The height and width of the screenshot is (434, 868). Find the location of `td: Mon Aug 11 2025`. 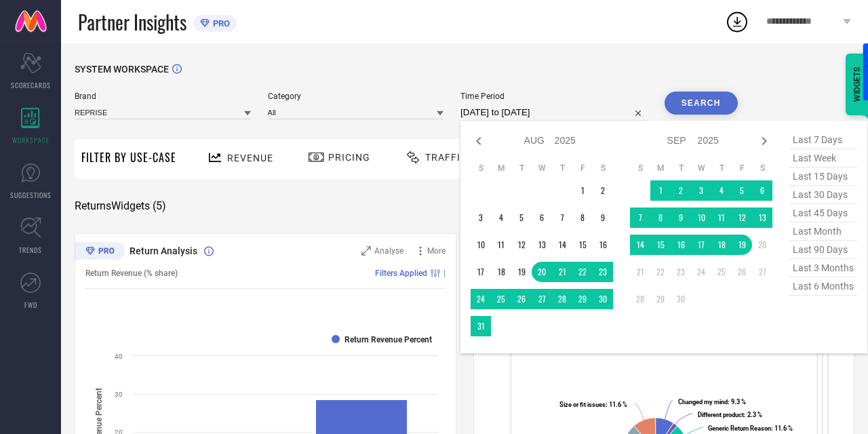

td: Mon Aug 11 2025 is located at coordinates (501, 245).